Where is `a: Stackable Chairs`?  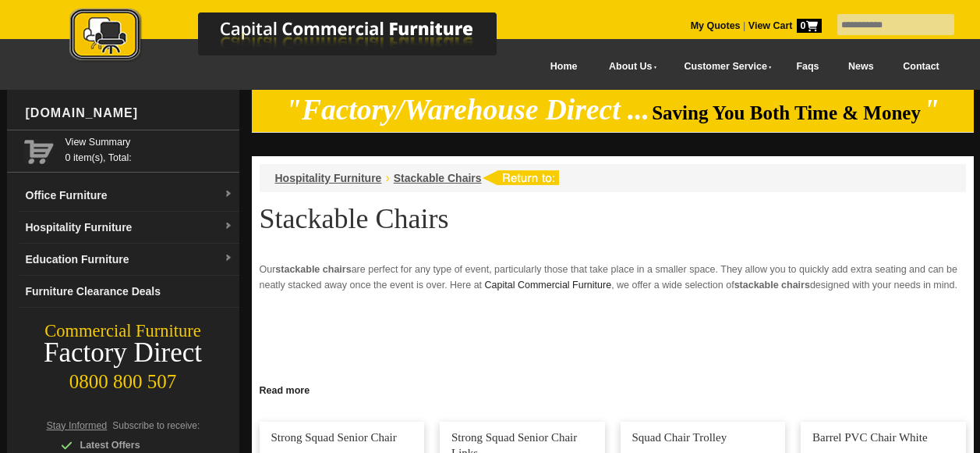 a: Stackable Chairs is located at coordinates (438, 177).